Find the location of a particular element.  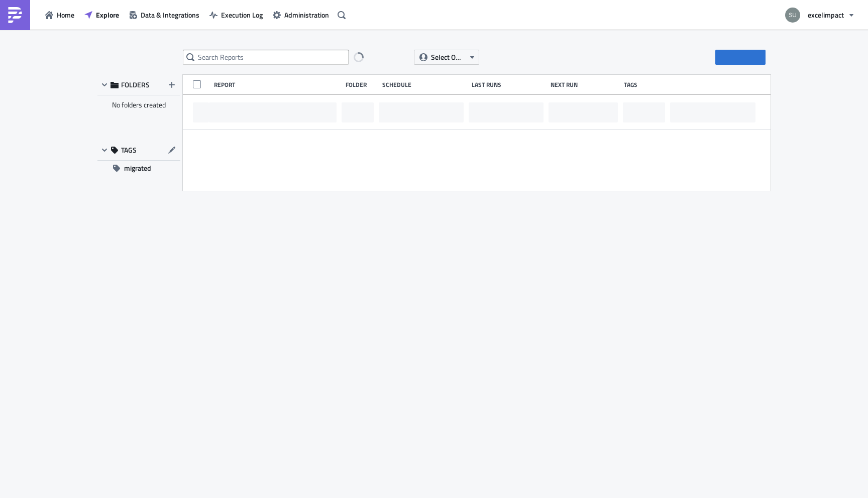

div: Folder is located at coordinates (361, 85).